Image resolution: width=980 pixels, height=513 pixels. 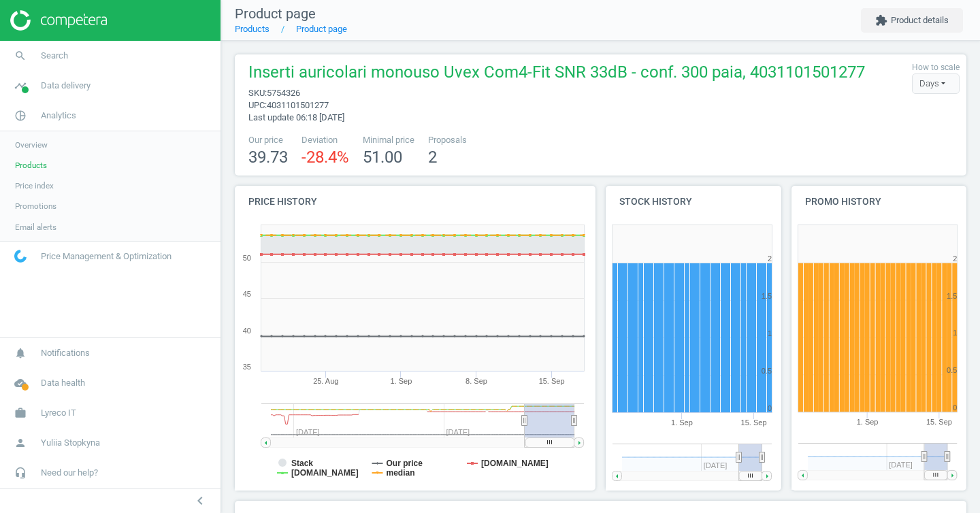 What do you see at coordinates (34, 186) in the screenshot?
I see `span: Price index` at bounding box center [34, 186].